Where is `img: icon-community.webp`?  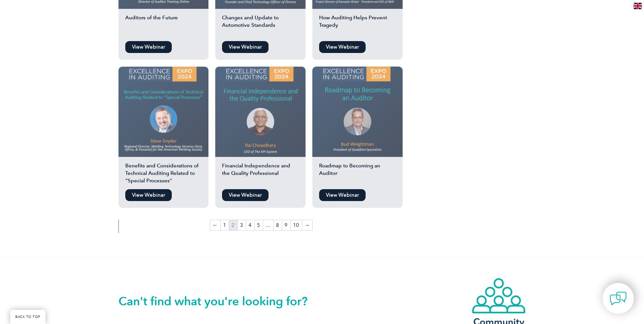 img: icon-community.webp is located at coordinates (499, 296).